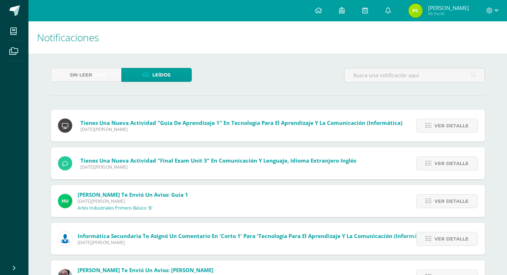 Image resolution: width=507 pixels, height=275 pixels. What do you see at coordinates (218, 161) in the screenshot?
I see `span: Tienes una nueva actividad "Final Exam Unit 3" En Comunicación y Lenguaje, Idioma Extranjero Inglés` at bounding box center [218, 161].